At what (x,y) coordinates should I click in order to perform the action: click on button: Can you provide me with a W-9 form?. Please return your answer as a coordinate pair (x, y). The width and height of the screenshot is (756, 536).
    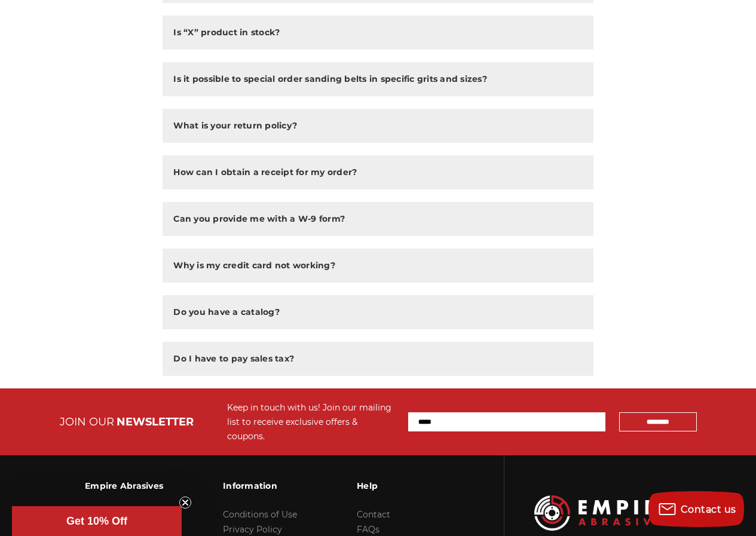
    Looking at the image, I should click on (378, 219).